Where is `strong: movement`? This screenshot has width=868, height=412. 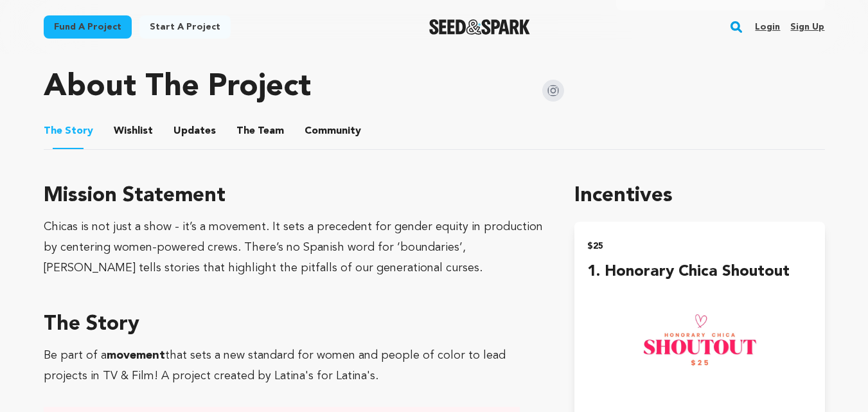
strong: movement is located at coordinates (136, 355).